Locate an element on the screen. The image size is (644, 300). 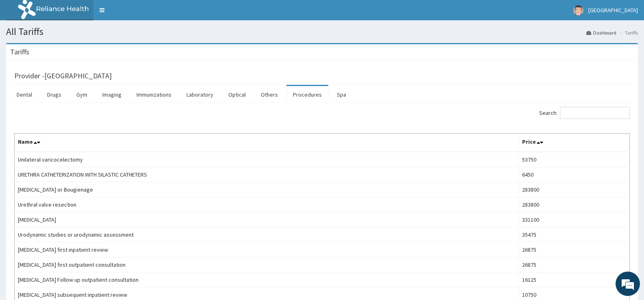
h1: All Tariffs is located at coordinates (322, 32).